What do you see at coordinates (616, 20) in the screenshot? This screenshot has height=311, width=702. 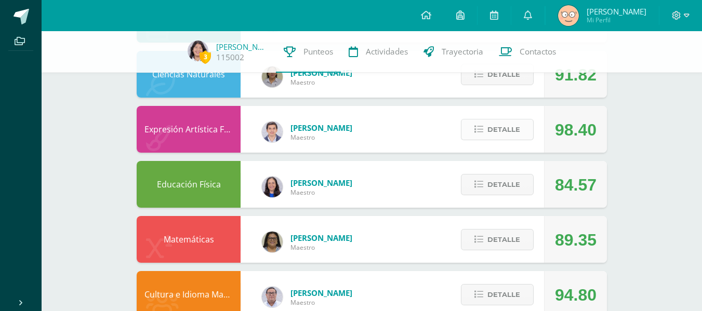 I see `span: Mi Perfil` at bounding box center [616, 20].